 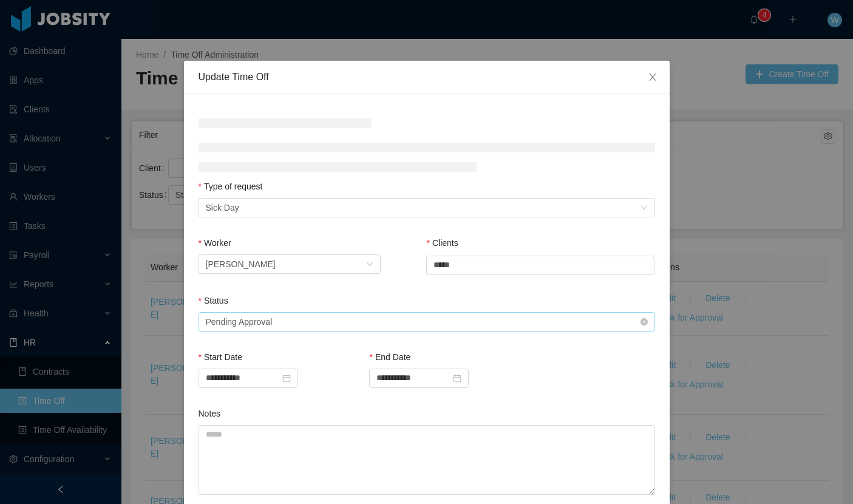 I want to click on div: Pending Approval, so click(x=239, y=322).